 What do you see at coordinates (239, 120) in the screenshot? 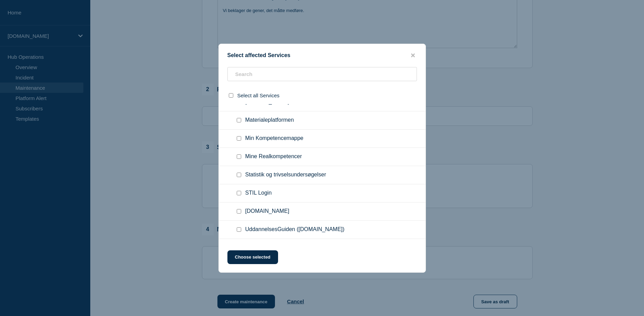
I see `input: Materialeplatformen checkbox` at bounding box center [239, 120].